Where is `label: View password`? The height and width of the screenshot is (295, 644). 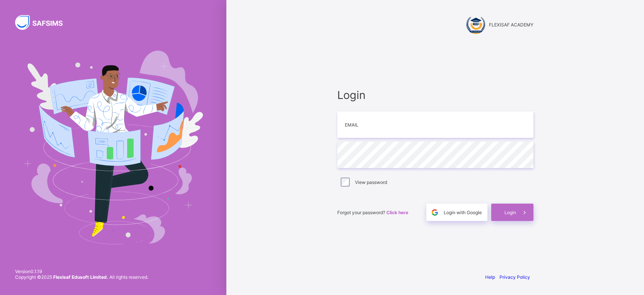
label: View password is located at coordinates (371, 182).